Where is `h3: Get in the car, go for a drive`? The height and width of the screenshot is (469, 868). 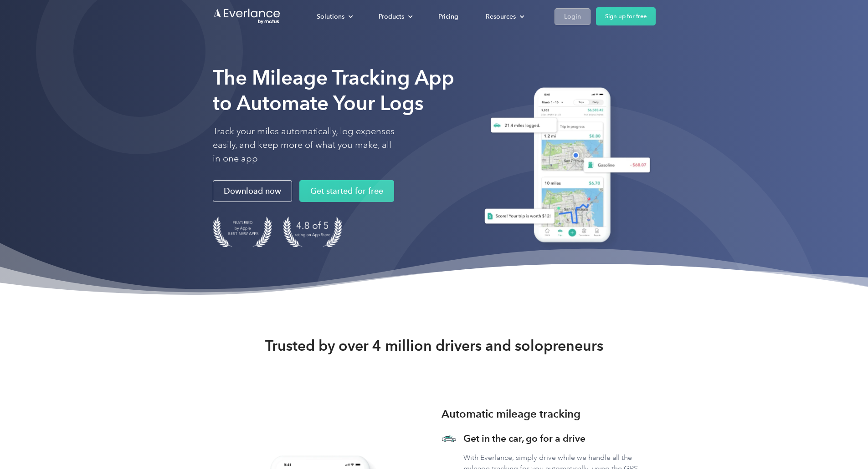 h3: Get in the car, go for a drive is located at coordinates (559, 439).